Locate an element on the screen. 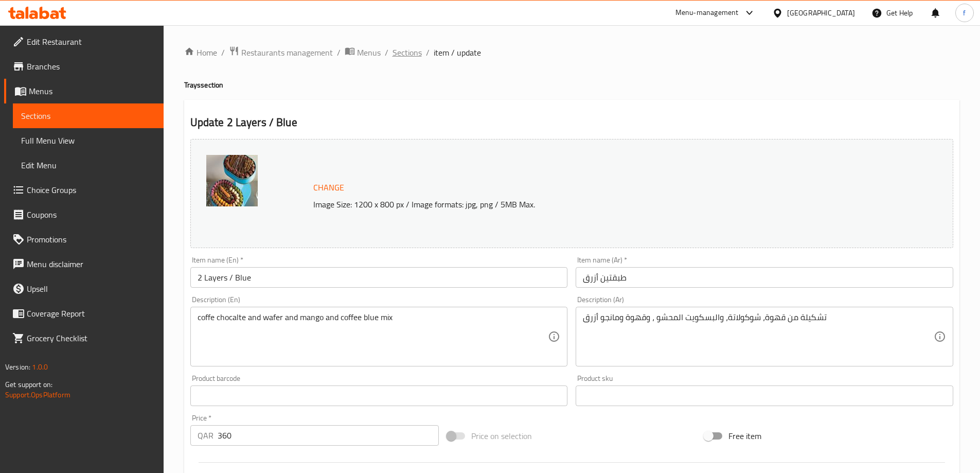 The image size is (980, 473). span: f is located at coordinates (964, 13).